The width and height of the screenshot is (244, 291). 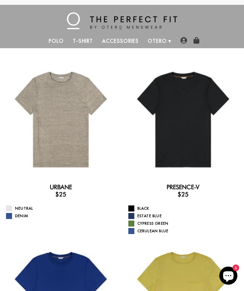 What do you see at coordinates (184, 231) in the screenshot?
I see `a: Cerulean Blue` at bounding box center [184, 231].